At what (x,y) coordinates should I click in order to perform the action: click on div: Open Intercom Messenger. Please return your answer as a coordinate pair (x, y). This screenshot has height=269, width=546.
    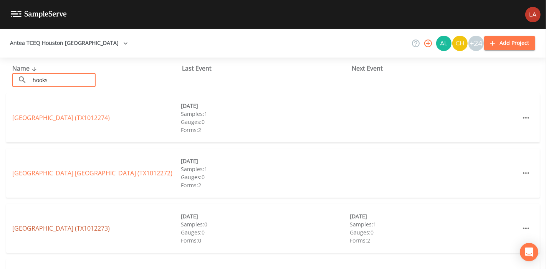
    Looking at the image, I should click on (529, 252).